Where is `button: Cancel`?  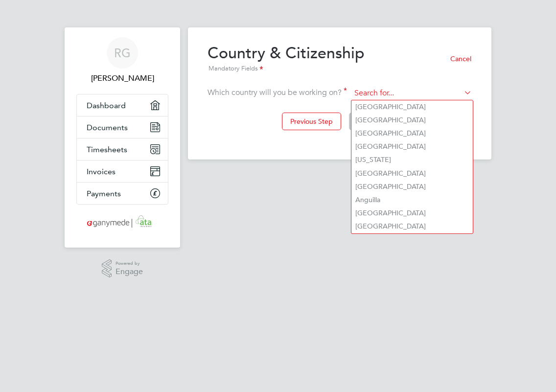 button: Cancel is located at coordinates (457, 59).